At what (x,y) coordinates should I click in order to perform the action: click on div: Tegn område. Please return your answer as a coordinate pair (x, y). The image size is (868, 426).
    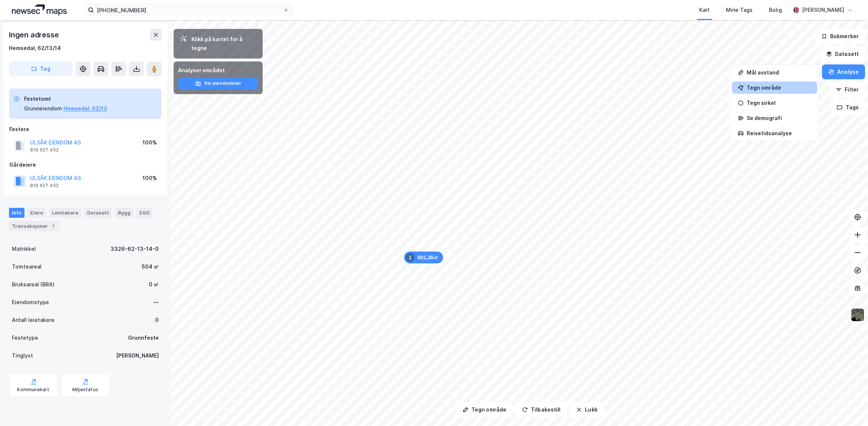
    Looking at the image, I should click on (779, 88).